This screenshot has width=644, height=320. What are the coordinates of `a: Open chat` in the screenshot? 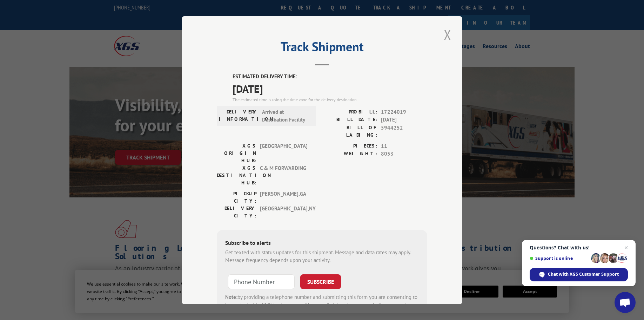 It's located at (625, 303).